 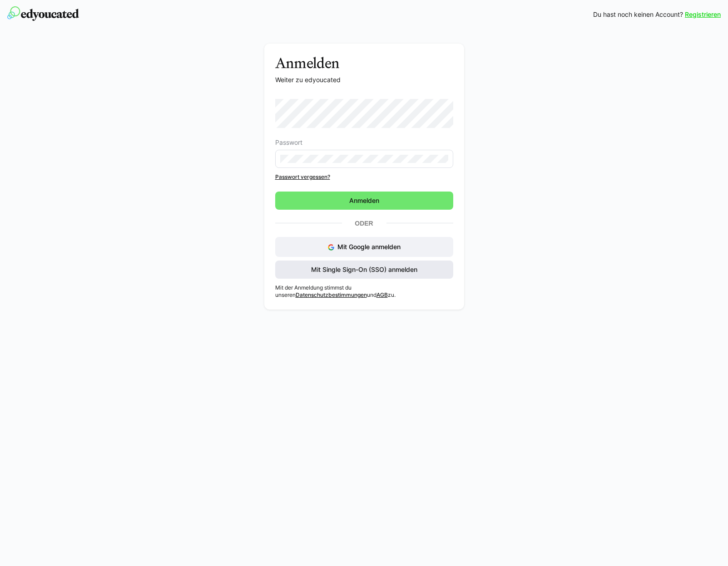 I want to click on button: Anmelden, so click(x=365, y=201).